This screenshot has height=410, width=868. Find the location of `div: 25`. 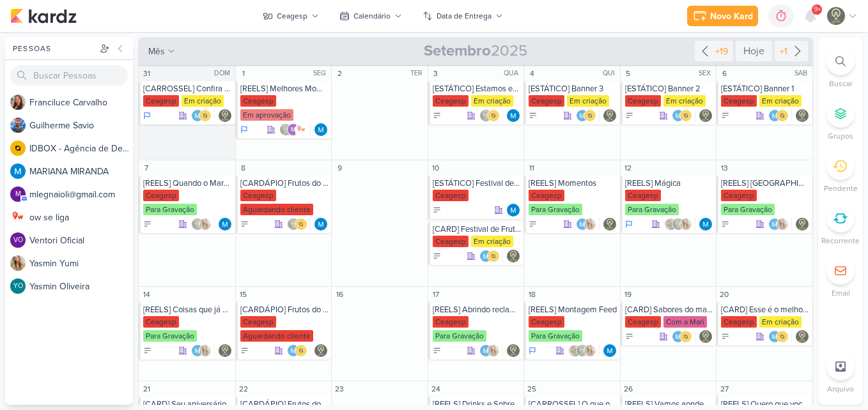

div: 25 is located at coordinates (532, 389).